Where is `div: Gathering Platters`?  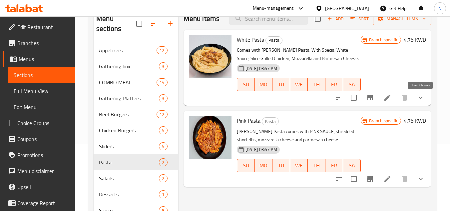 div: Gathering Platters is located at coordinates (129, 98).